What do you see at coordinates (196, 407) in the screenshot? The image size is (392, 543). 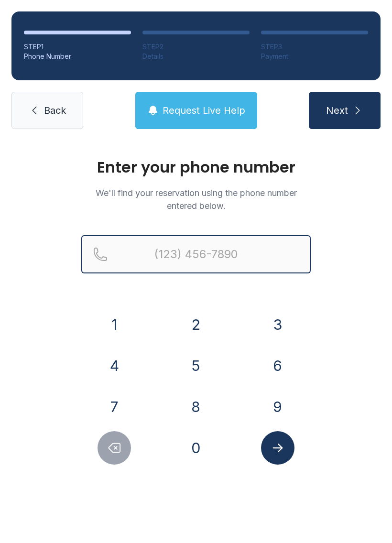 I see `button: 8` at bounding box center [196, 407].